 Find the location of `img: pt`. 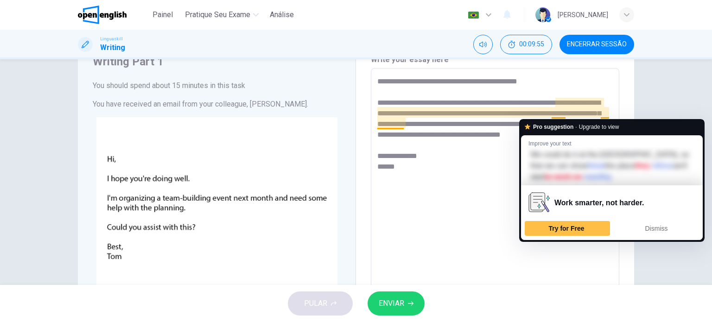

img: pt is located at coordinates (473, 15).